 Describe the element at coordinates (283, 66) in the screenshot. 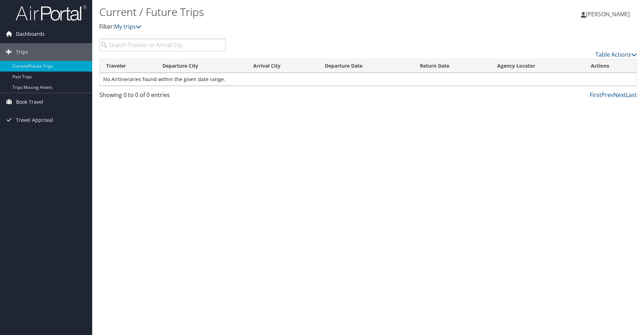

I see `th: Arrival City: activate to sort column ascending` at that location.